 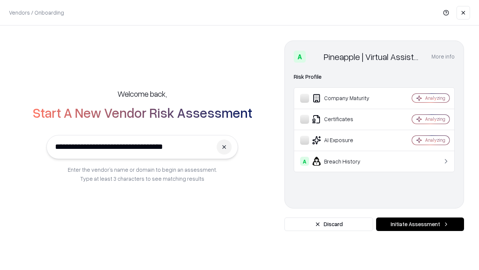 I want to click on img: Pineapple | Virtual Assistant Agency, so click(x=315, y=57).